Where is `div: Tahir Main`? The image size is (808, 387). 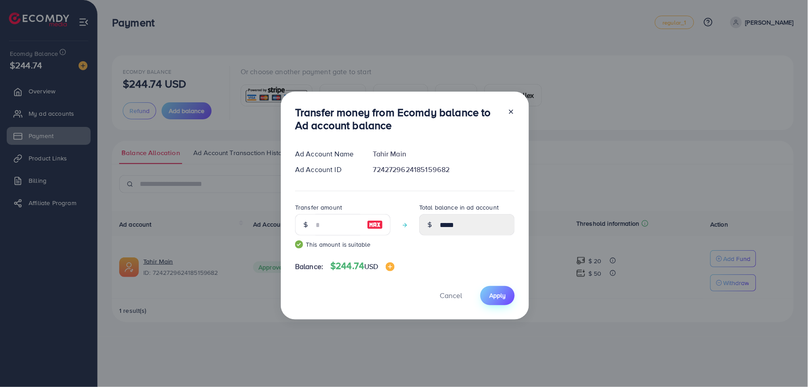
div: Tahir Main is located at coordinates (444, 154).